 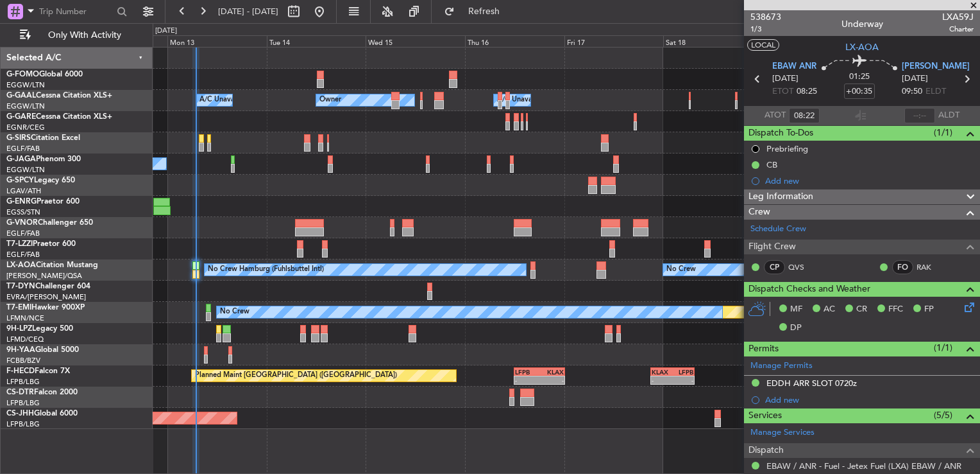 I want to click on a: LGAV/ATH, so click(x=24, y=190).